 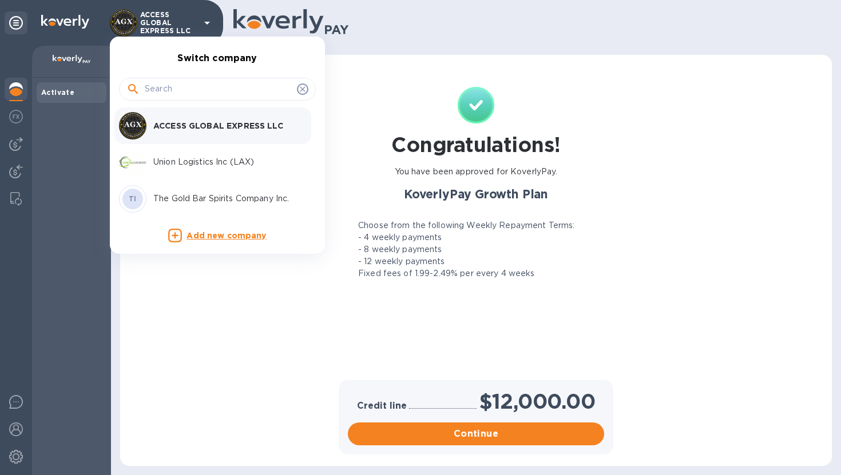 What do you see at coordinates (133, 198) in the screenshot?
I see `b: TI` at bounding box center [133, 198].